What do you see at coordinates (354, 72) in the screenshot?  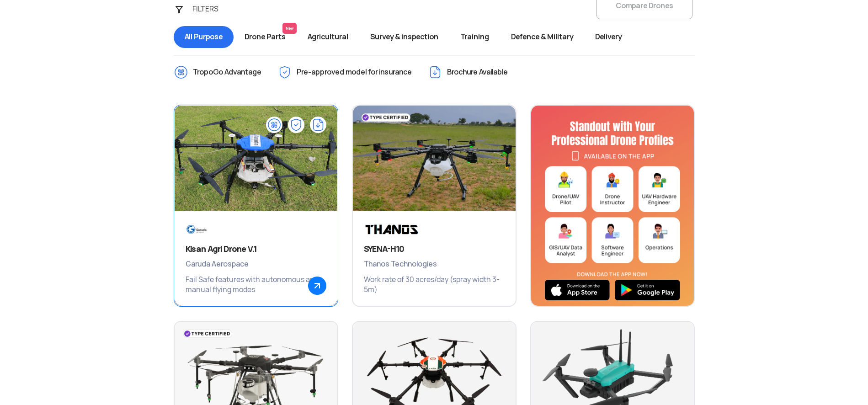 I see `span: Pre-approved model for insurance` at bounding box center [354, 72].